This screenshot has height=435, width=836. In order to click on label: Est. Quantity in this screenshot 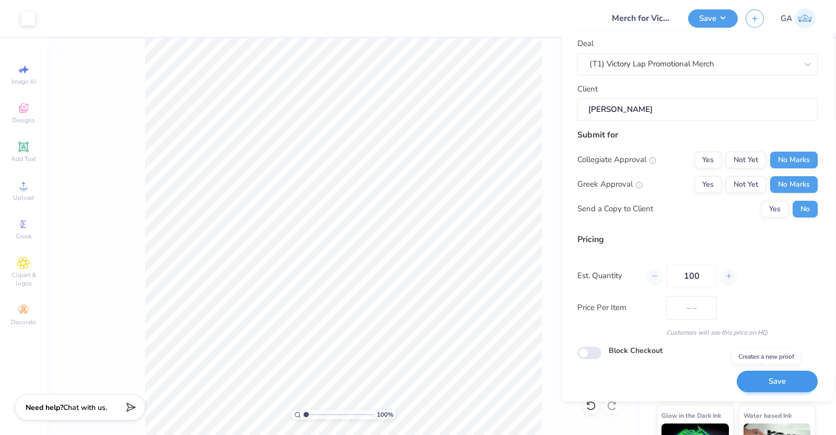, I will do `click(608, 275)`.